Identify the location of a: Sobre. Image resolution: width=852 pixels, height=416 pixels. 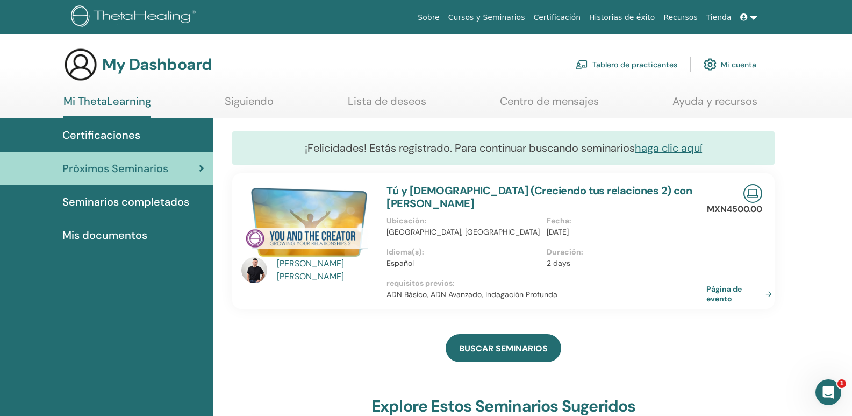
(428, 17).